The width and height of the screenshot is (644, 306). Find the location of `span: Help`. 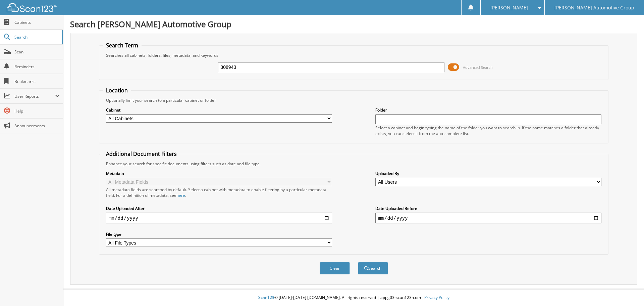

span: Help is located at coordinates (37, 111).